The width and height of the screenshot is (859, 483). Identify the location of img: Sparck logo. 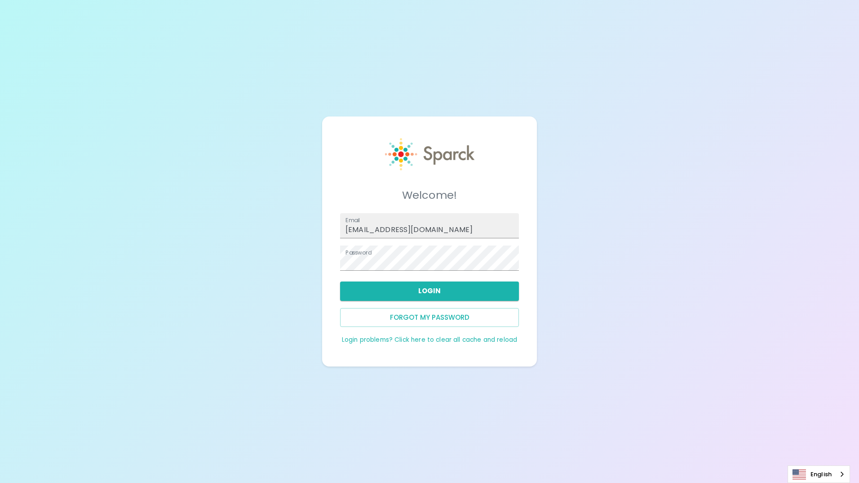
(430, 154).